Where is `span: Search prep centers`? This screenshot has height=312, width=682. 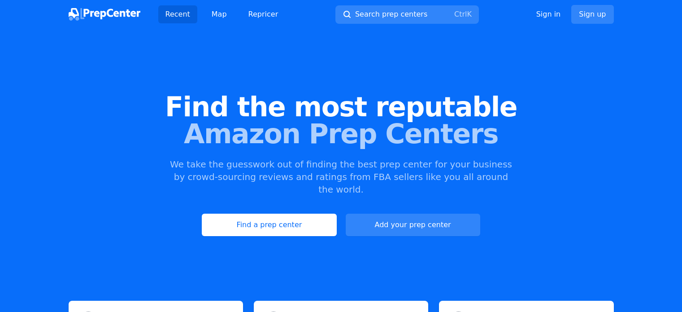
span: Search prep centers is located at coordinates (391, 14).